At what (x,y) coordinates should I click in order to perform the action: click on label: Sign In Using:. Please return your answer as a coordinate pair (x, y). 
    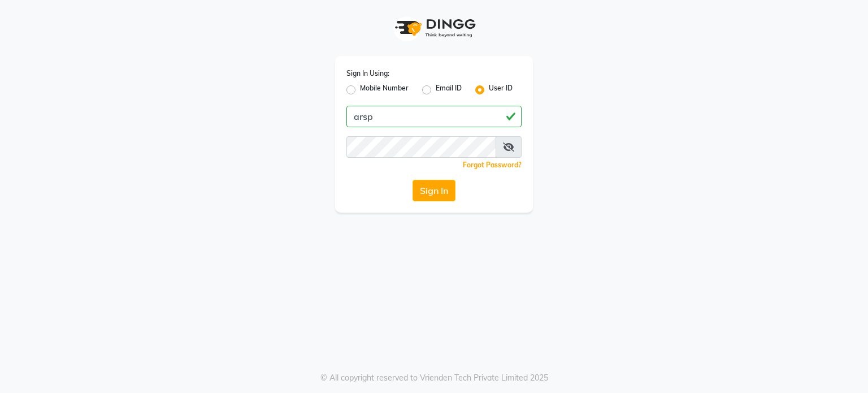
    Looking at the image, I should click on (368, 74).